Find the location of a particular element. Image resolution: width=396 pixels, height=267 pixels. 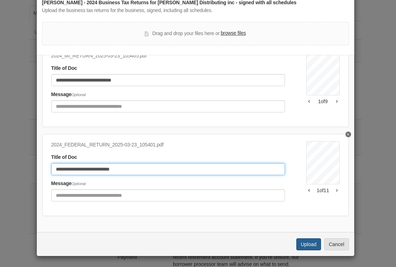

div: 2024_MI_RETURN_2025-03-23_105405.pdf is located at coordinates (168, 56).